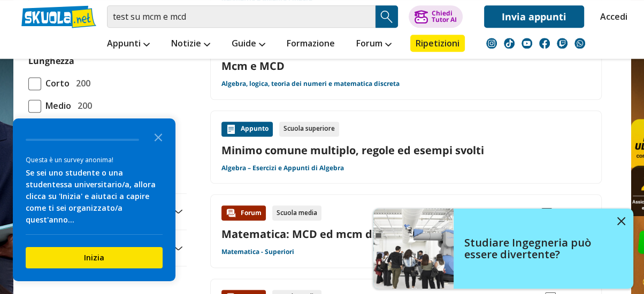  Describe the element at coordinates (56, 106) in the screenshot. I see `span: Medio` at that location.